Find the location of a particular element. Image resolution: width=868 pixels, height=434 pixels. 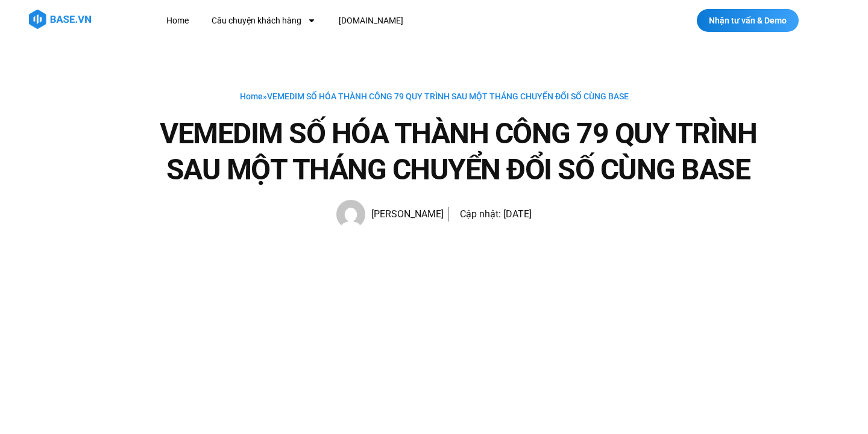

img: Picture of Hạnh Hoàng is located at coordinates (351, 214).